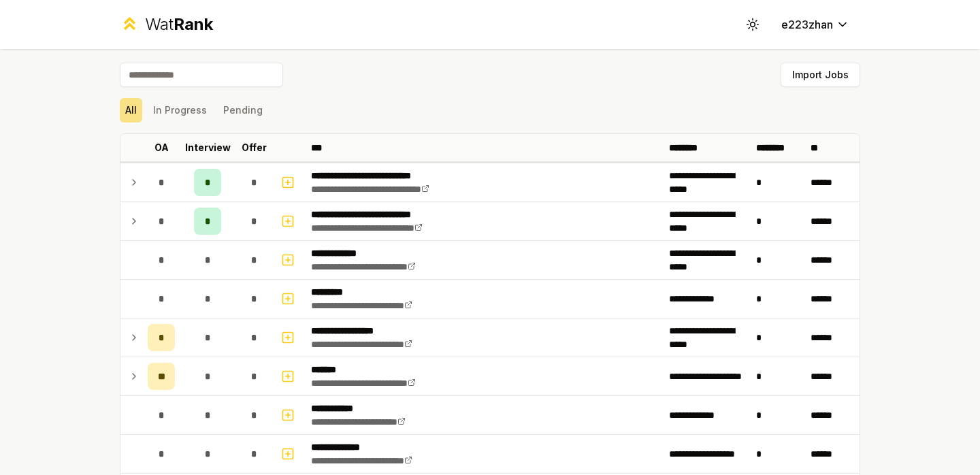  Describe the element at coordinates (131, 110) in the screenshot. I see `button: All` at that location.